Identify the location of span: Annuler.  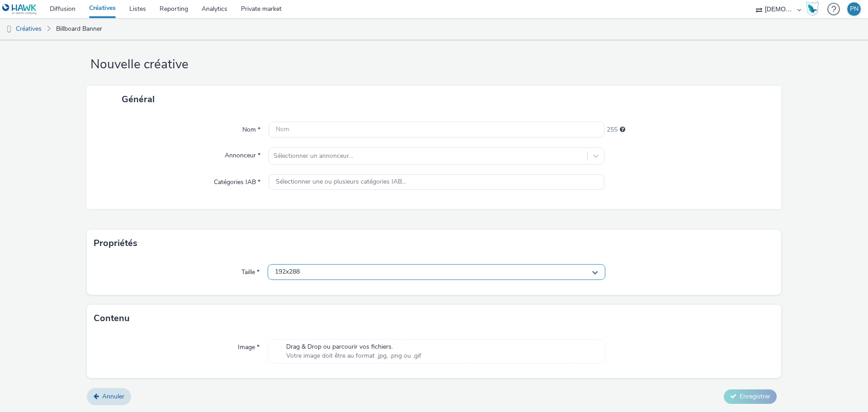
(113, 396).